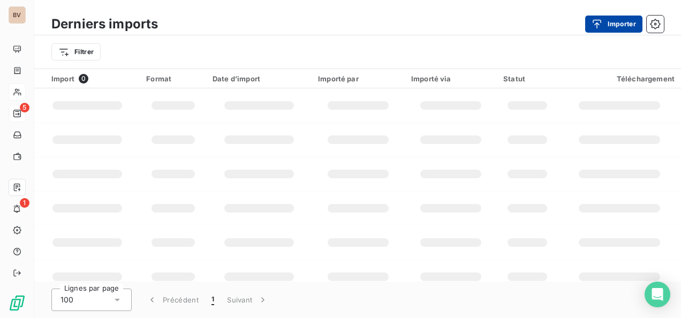 The height and width of the screenshot is (318, 681). I want to click on span: 0, so click(84, 79).